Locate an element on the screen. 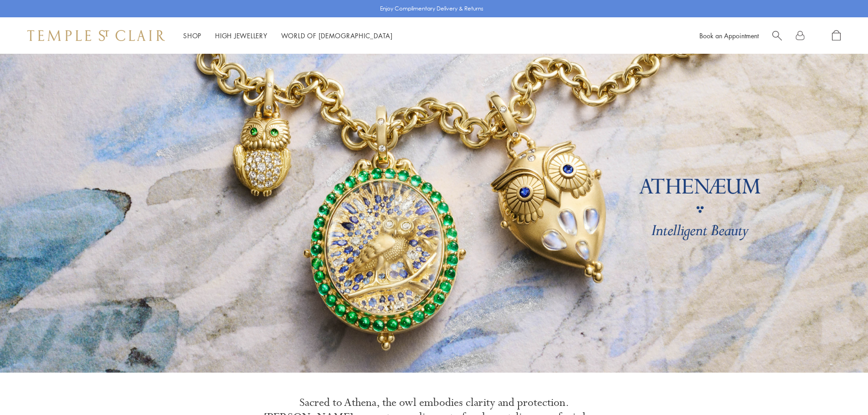 This screenshot has height=415, width=868. a: High JewelleryHigh Jewellery is located at coordinates (241, 35).